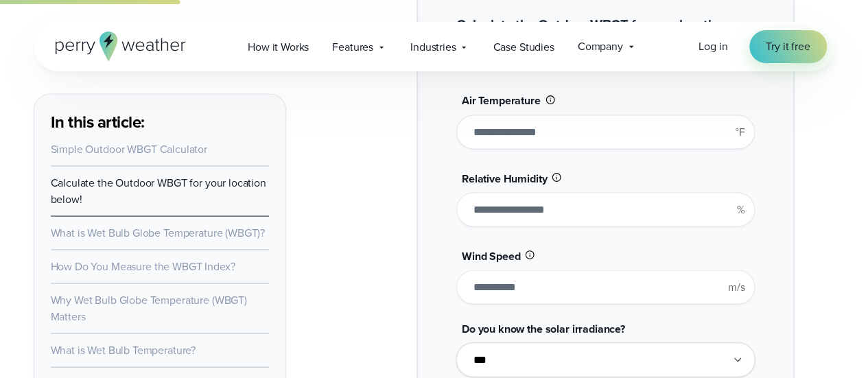 Image resolution: width=868 pixels, height=378 pixels. What do you see at coordinates (523, 46) in the screenshot?
I see `a: Case Studies` at bounding box center [523, 46].